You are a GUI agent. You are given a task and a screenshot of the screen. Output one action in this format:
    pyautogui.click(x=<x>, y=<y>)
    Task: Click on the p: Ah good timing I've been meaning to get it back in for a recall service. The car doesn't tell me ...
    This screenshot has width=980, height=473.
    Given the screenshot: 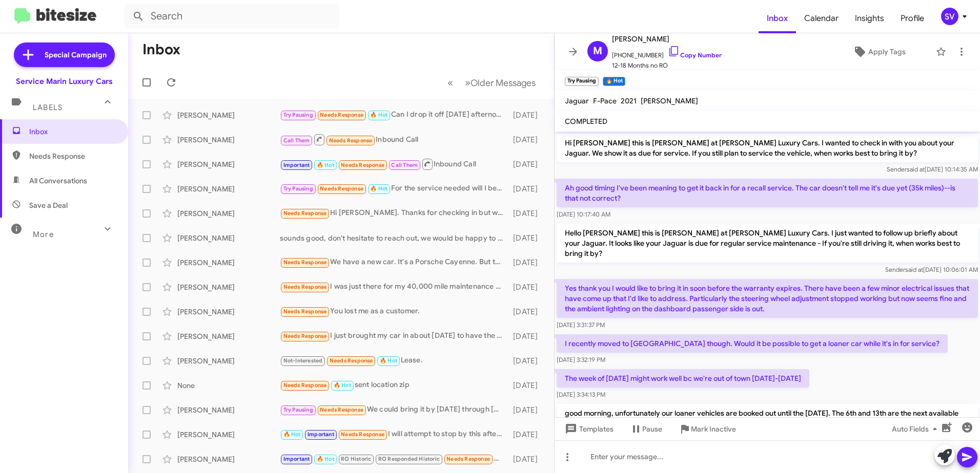 What is the action you would take?
    pyautogui.click(x=767, y=193)
    